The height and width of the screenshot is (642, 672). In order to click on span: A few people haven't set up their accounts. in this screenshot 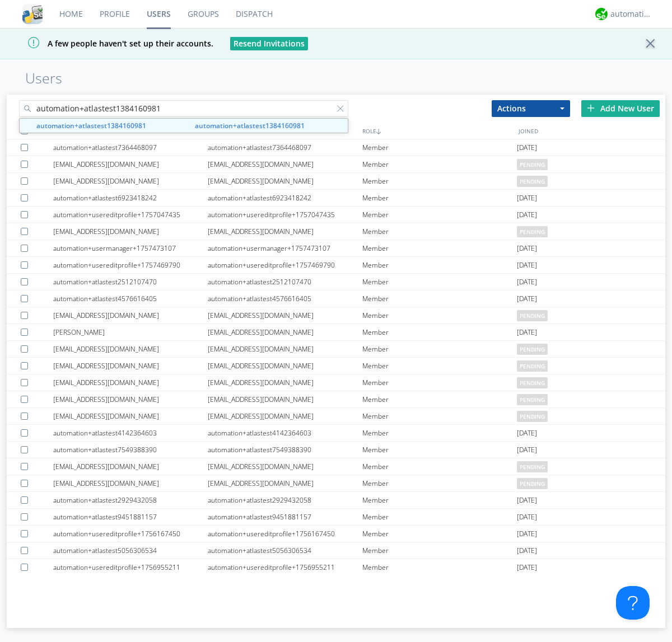, I will do `click(111, 43)`.